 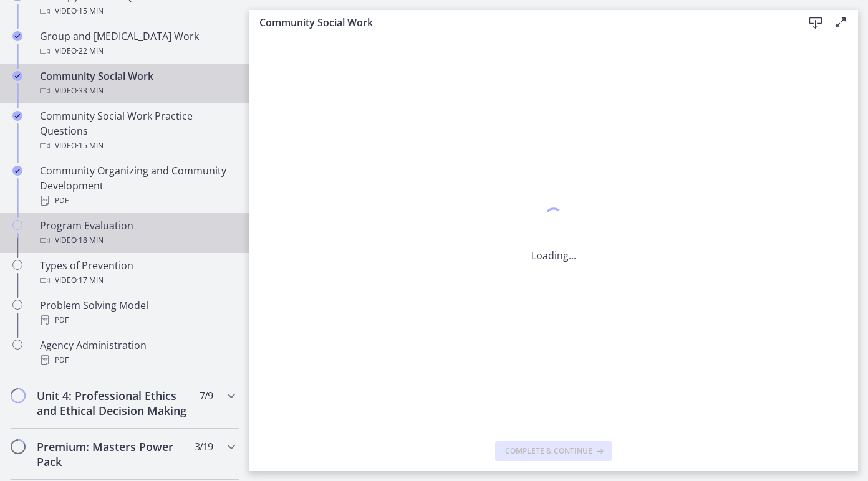 What do you see at coordinates (137, 233) in the screenshot?
I see `div: Program Evaluation` at bounding box center [137, 233].